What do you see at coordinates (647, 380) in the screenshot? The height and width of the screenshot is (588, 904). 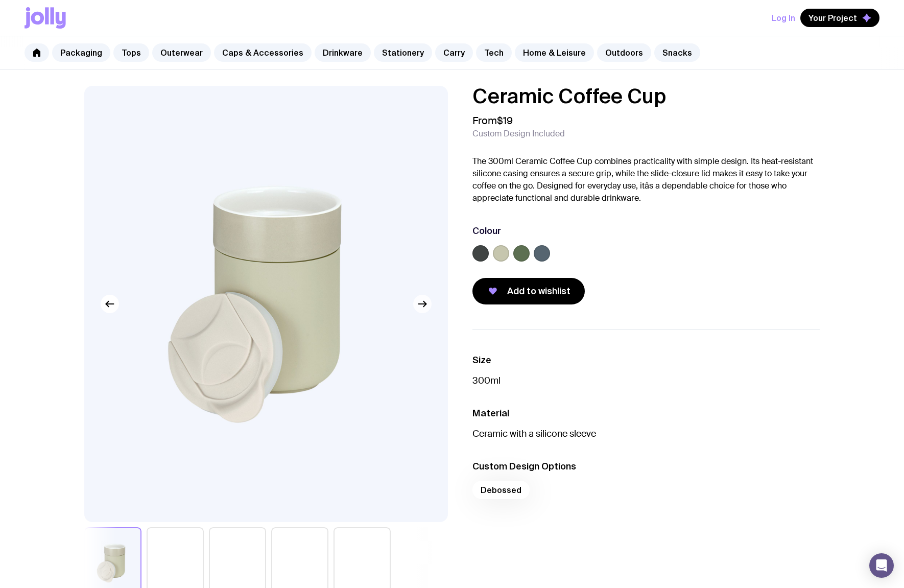 I see `p: 300ml` at bounding box center [647, 380].